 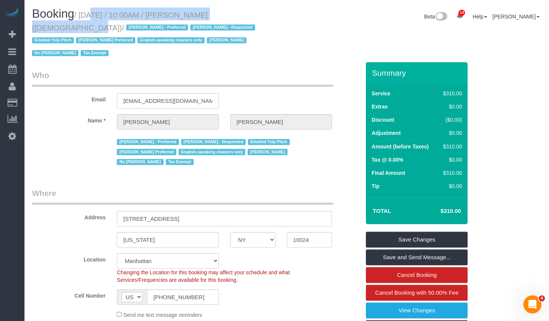 What do you see at coordinates (436, 17) in the screenshot?
I see `a: Beta` at bounding box center [436, 17].